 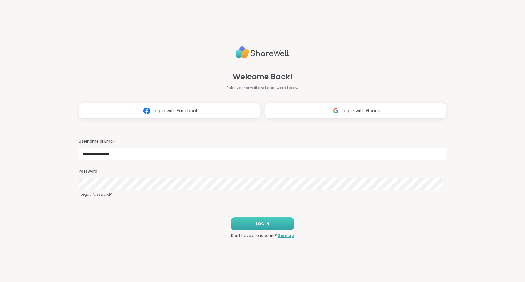 What do you see at coordinates (263, 141) in the screenshot?
I see `h3: Username or Email` at bounding box center [263, 141].